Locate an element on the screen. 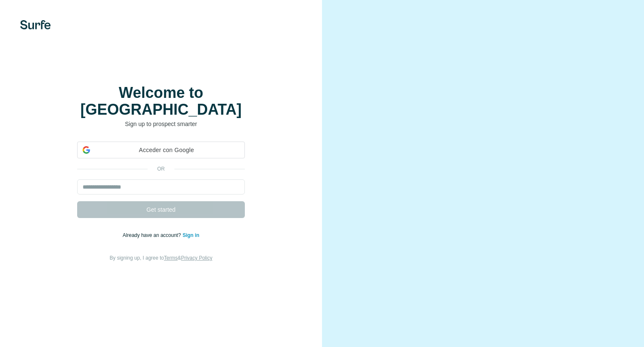 The image size is (644, 347). a: Sign in is located at coordinates (191, 235).